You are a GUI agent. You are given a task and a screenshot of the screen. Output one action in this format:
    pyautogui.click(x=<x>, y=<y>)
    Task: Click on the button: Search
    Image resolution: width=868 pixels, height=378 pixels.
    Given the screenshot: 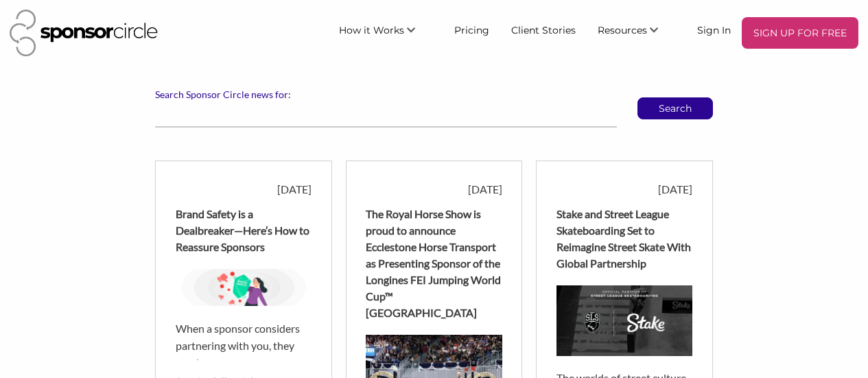 What is the action you would take?
    pyautogui.click(x=675, y=108)
    